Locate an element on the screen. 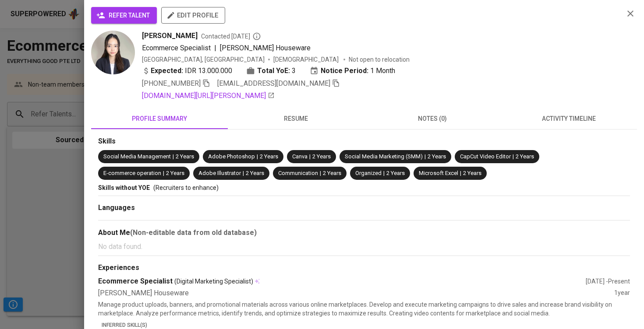 The image size is (644, 329). img: b9ccf952fa2a4d811bee705e8c5725f7.jpeg is located at coordinates (113, 53).